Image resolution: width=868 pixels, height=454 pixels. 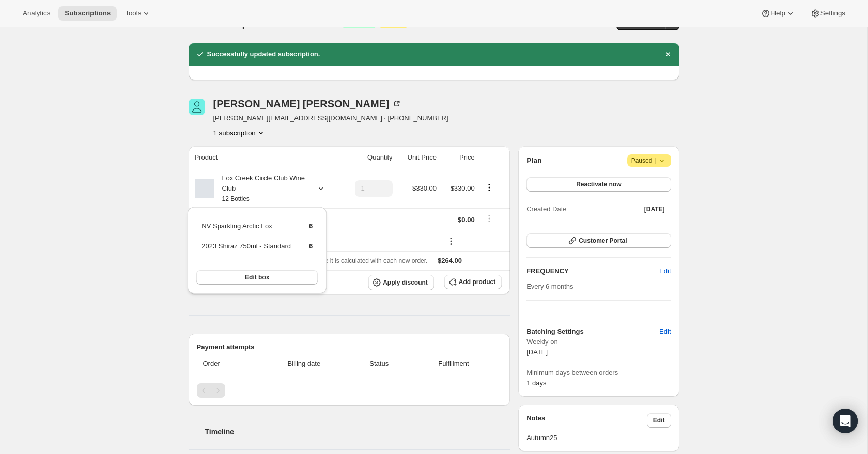 I want to click on button: Help, so click(x=778, y=14).